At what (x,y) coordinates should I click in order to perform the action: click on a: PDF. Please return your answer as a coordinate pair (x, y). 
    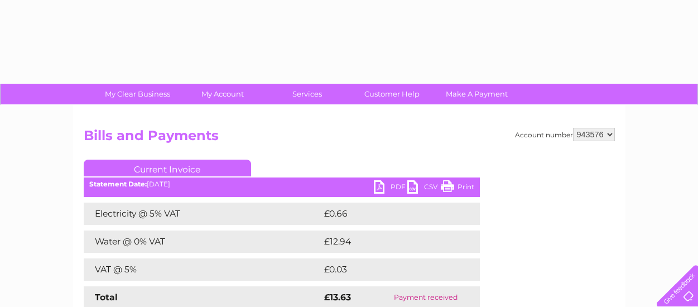
    Looking at the image, I should click on (391, 188).